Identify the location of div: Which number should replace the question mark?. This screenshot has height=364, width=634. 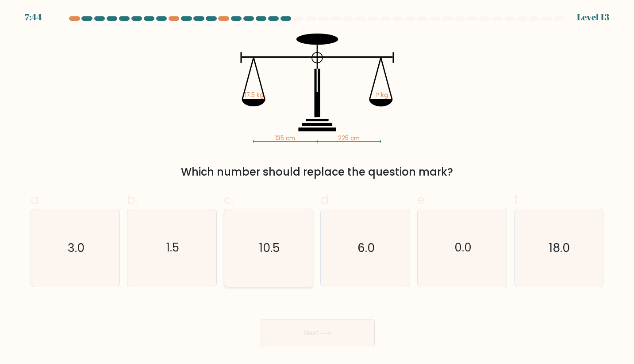
(317, 172).